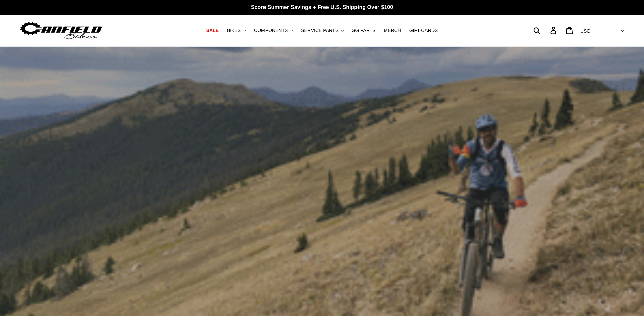 The height and width of the screenshot is (316, 644). I want to click on a: MERCH, so click(393, 31).